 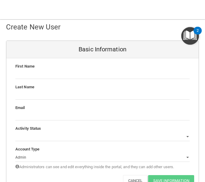 What do you see at coordinates (197, 35) in the screenshot?
I see `div: 2` at bounding box center [197, 35].